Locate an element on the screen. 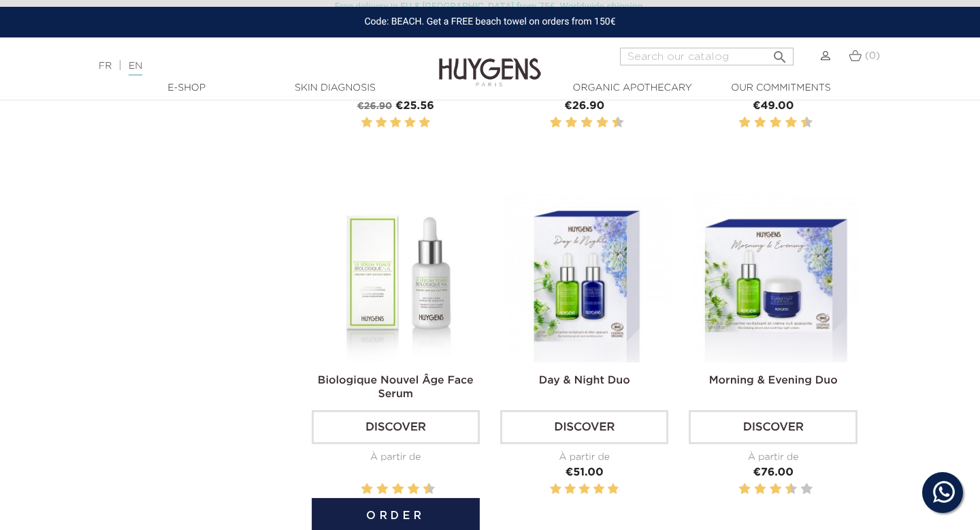 The image size is (980, 530). a: Our commitments is located at coordinates (781, 88).